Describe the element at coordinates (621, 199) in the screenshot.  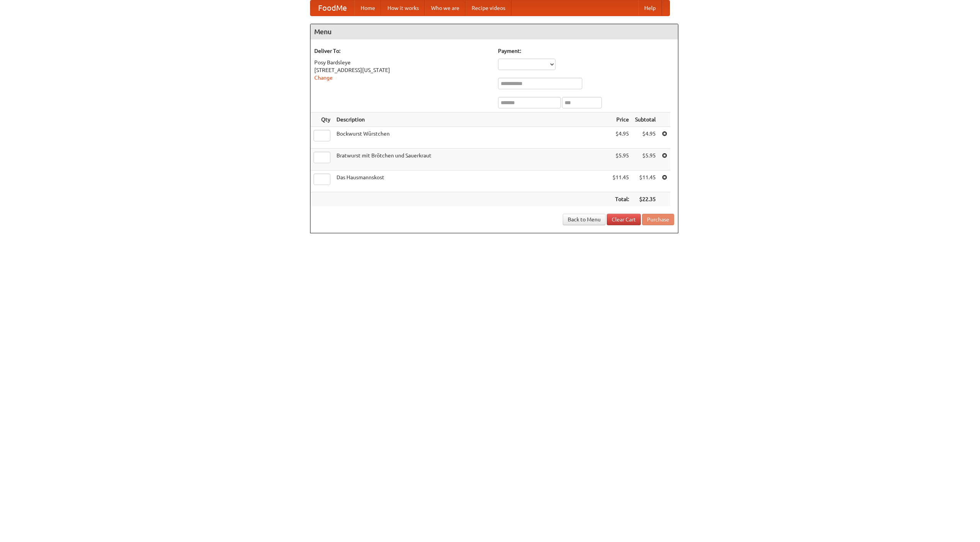
I see `th: Total:` at that location.